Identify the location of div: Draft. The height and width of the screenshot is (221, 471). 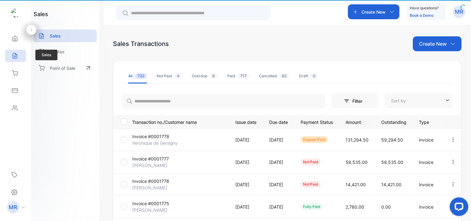
(308, 76).